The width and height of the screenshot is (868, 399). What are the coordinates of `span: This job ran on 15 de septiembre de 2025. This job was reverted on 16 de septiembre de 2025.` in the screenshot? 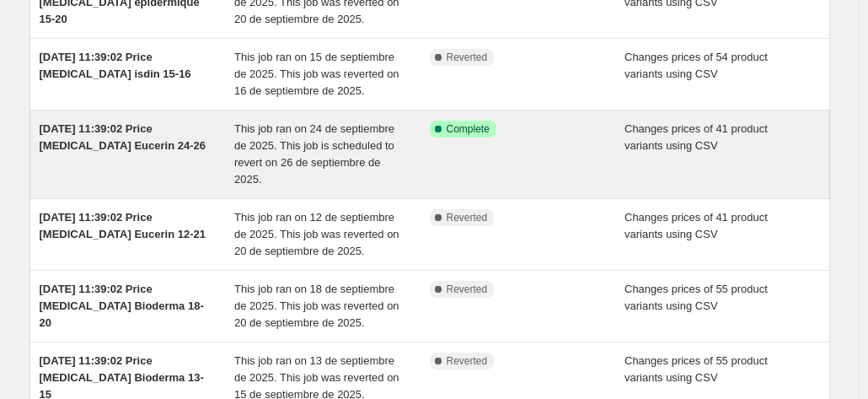 It's located at (317, 73).